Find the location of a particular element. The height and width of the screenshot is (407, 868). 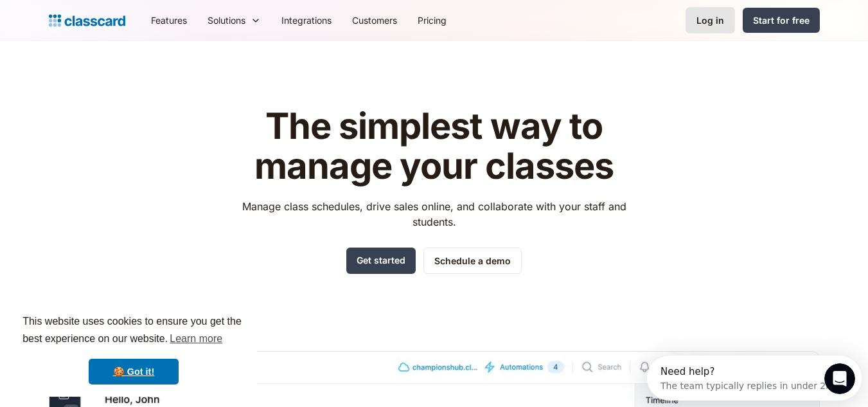

div: cookieconsent is located at coordinates (134, 349).